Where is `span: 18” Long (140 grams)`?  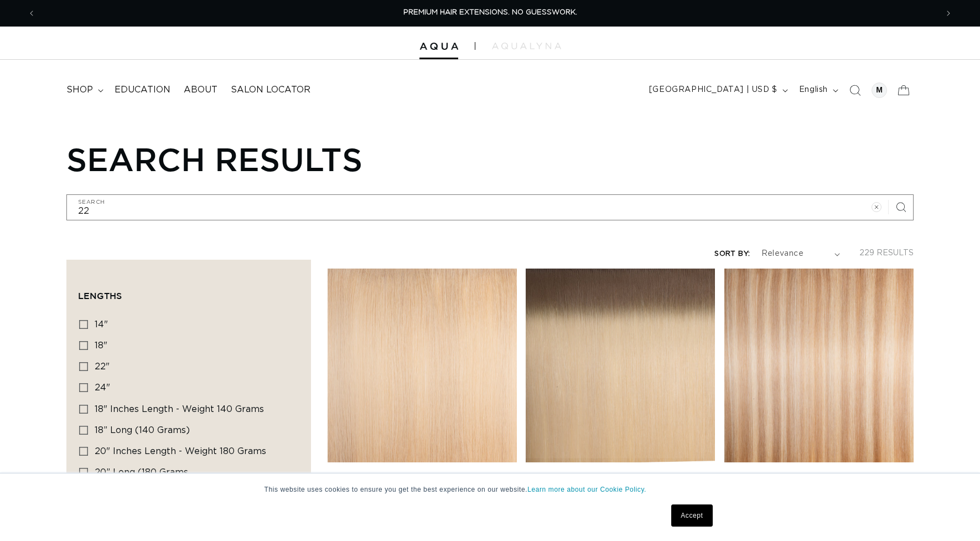 span: 18” Long (140 grams) is located at coordinates (142, 430).